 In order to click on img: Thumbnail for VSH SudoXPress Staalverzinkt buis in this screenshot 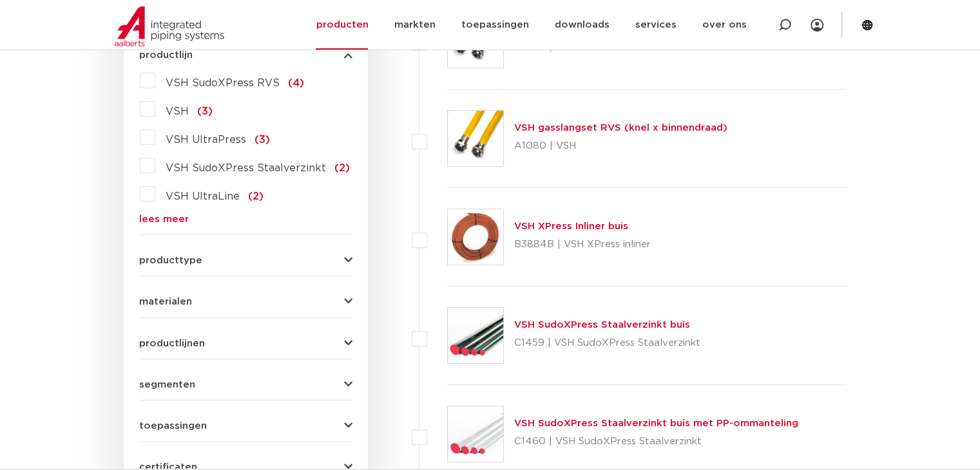, I will do `click(475, 336)`.